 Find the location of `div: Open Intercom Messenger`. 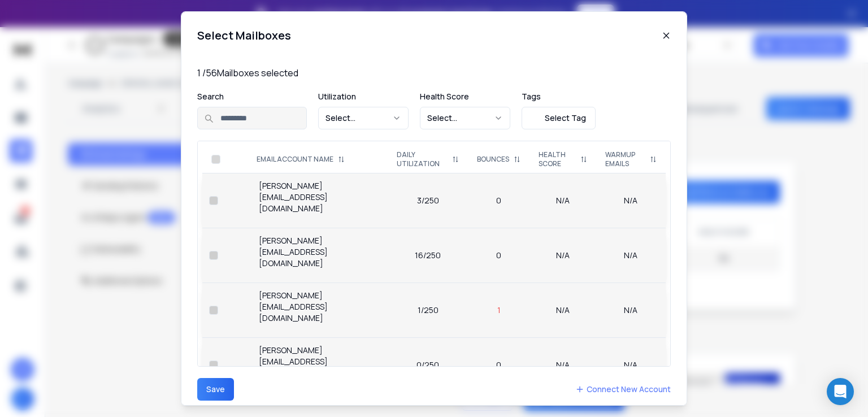

div: Open Intercom Messenger is located at coordinates (840, 392).